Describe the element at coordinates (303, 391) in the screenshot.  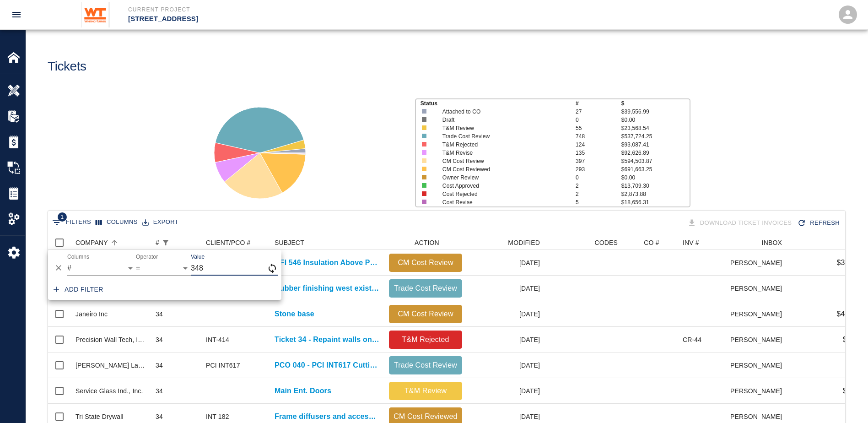
I see `p: Main Ent. Doors` at that location.